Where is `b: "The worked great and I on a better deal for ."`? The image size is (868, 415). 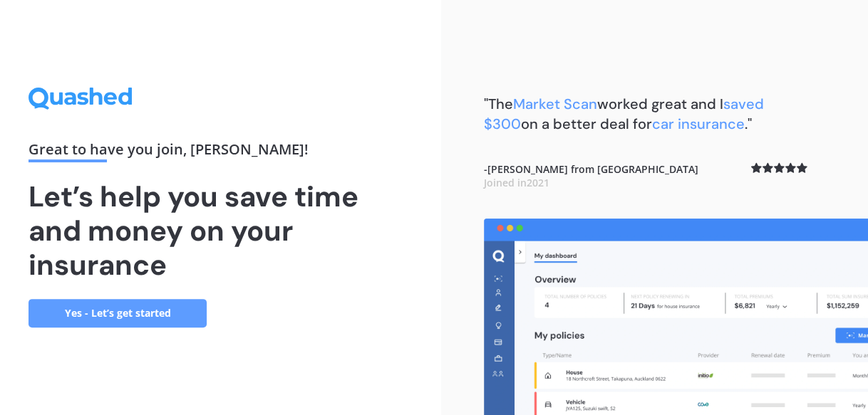
b: "The worked great and I on a better deal for ." is located at coordinates (623, 114).